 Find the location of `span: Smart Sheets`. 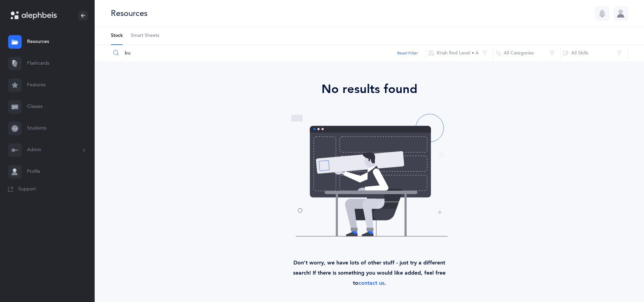

span: Smart Sheets is located at coordinates (145, 36).